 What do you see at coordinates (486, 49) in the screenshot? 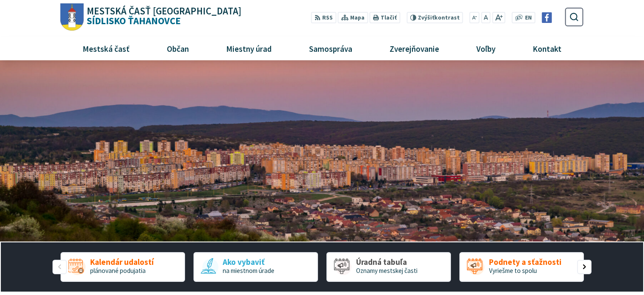
I see `a: Voľby` at bounding box center [486, 49].